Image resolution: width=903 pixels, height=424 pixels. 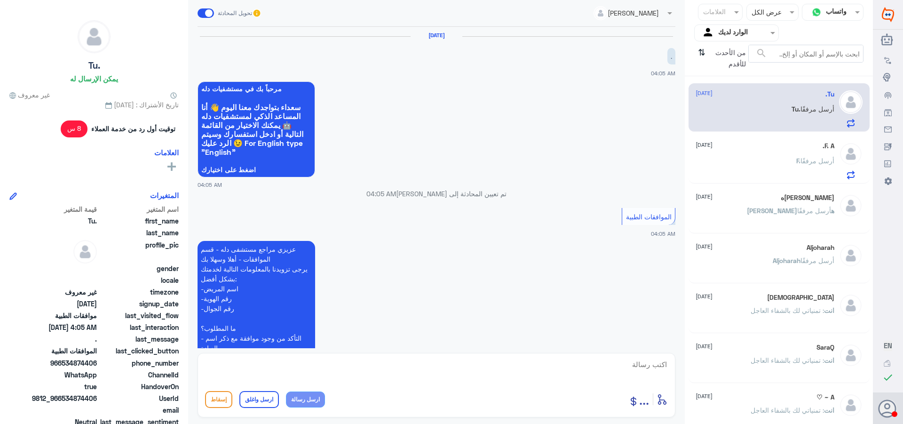 What do you see at coordinates (826, 347) in the screenshot?
I see `h5: SaraQ` at bounding box center [826, 347].